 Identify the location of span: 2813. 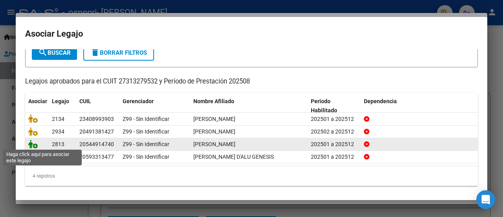
(58, 144).